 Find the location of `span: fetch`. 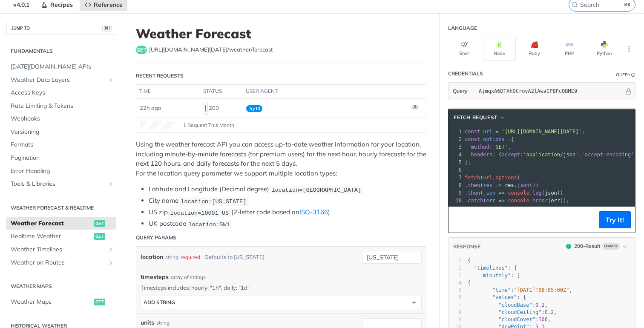

span: fetch is located at coordinates (472, 177).